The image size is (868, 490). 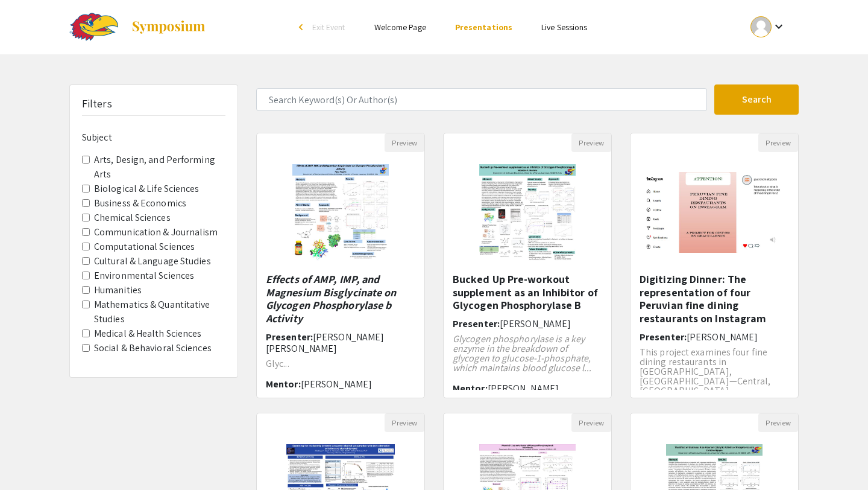 What do you see at coordinates (303, 27) in the screenshot?
I see `div: arrow_back_ios` at bounding box center [303, 27].